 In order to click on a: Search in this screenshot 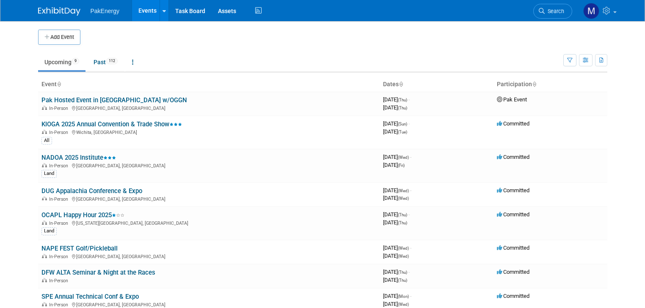, I will do `click(553, 11)`.